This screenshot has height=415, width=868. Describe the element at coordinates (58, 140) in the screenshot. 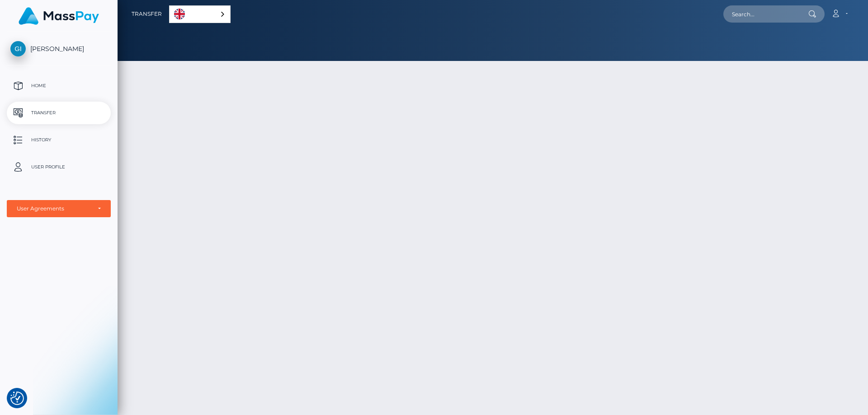

I see `p: History` at that location.